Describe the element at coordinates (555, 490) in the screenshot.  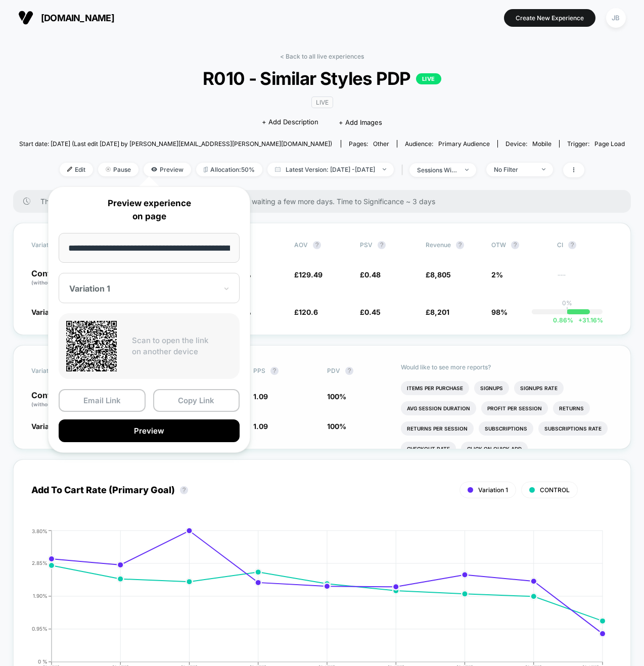
I see `span: CONTROL` at that location.